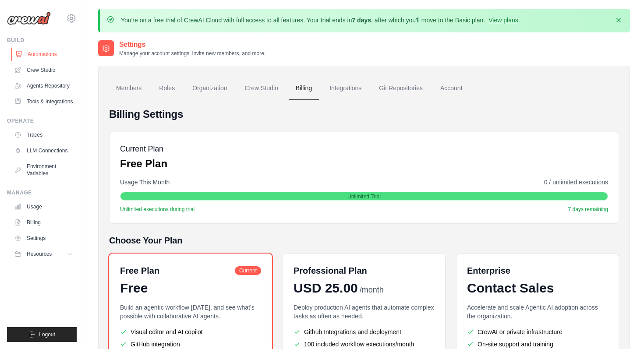 The height and width of the screenshot is (349, 644). What do you see at coordinates (361, 20) in the screenshot?
I see `strong: 7 days` at bounding box center [361, 20].